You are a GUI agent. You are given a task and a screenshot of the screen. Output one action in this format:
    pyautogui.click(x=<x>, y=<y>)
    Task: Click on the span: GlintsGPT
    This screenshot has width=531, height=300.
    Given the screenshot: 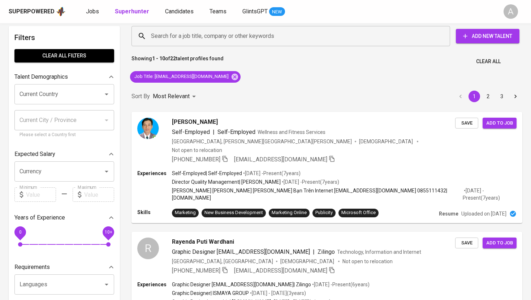 What is the action you would take?
    pyautogui.click(x=255, y=11)
    